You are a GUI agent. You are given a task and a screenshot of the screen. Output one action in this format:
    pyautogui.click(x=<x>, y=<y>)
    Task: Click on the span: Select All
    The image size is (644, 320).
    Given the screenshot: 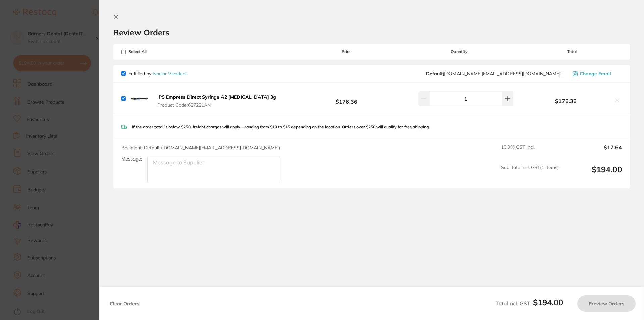 What is the action you would take?
    pyautogui.click(x=155, y=52)
    